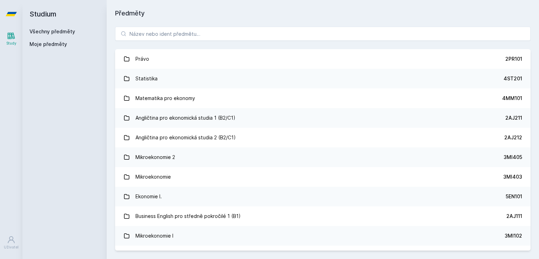  Describe the element at coordinates (148, 196) in the screenshot. I see `div: Ekonomie I.` at that location.